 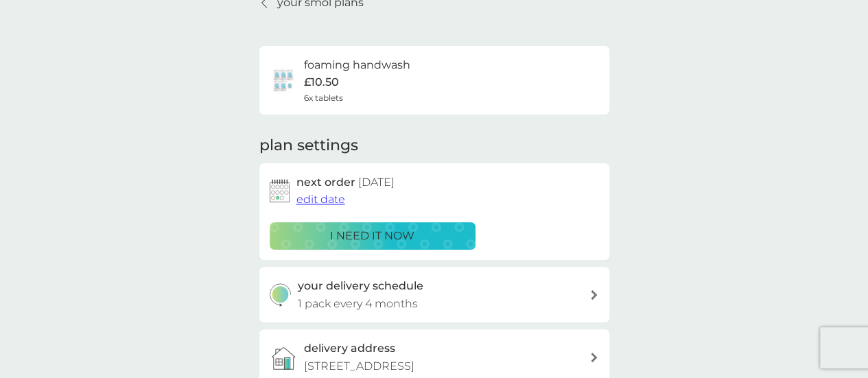 I want to click on h6: foaming handwash, so click(x=356, y=66).